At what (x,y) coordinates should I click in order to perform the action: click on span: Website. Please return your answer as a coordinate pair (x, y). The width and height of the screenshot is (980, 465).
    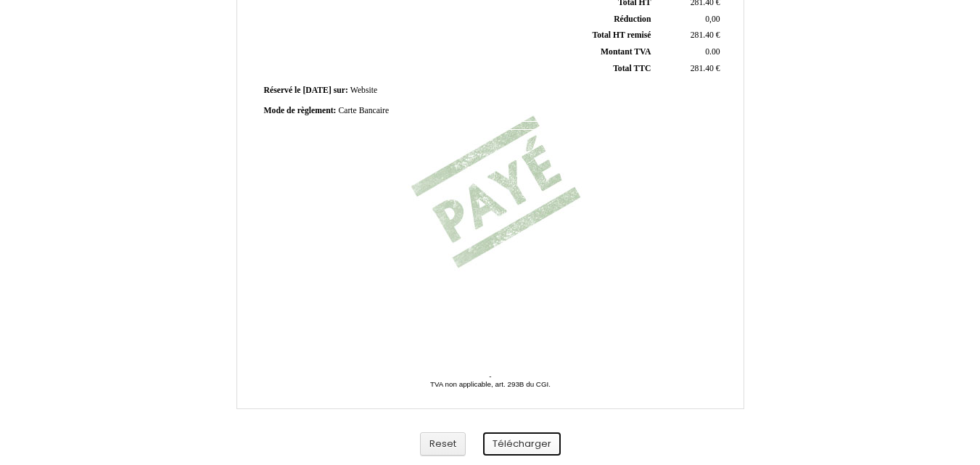
    Looking at the image, I should click on (363, 90).